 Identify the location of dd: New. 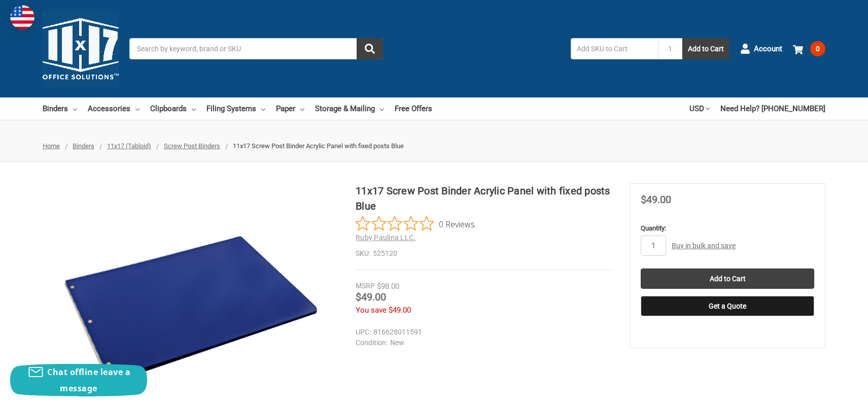
(482, 342).